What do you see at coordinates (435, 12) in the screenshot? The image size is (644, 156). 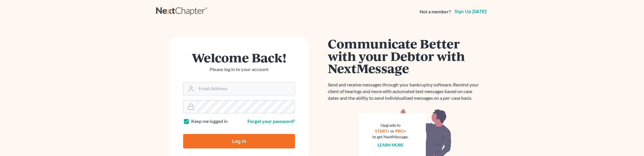 I see `strong: Not a member?` at bounding box center [435, 12].